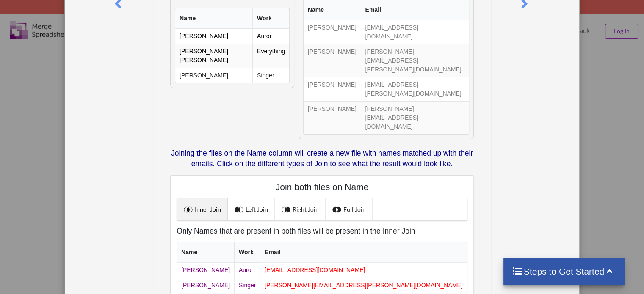 The width and height of the screenshot is (644, 294). What do you see at coordinates (363, 252) in the screenshot?
I see `th: Email` at bounding box center [363, 252].